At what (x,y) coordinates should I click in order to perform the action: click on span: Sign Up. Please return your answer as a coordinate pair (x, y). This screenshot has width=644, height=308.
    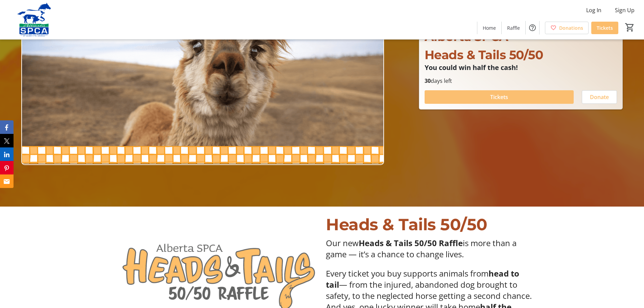
    Looking at the image, I should click on (624, 10).